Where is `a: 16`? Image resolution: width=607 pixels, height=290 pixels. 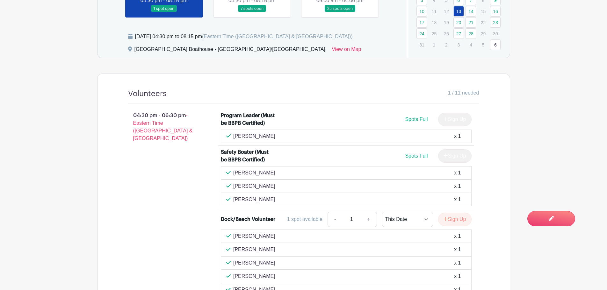
a: 16 is located at coordinates (495, 11).